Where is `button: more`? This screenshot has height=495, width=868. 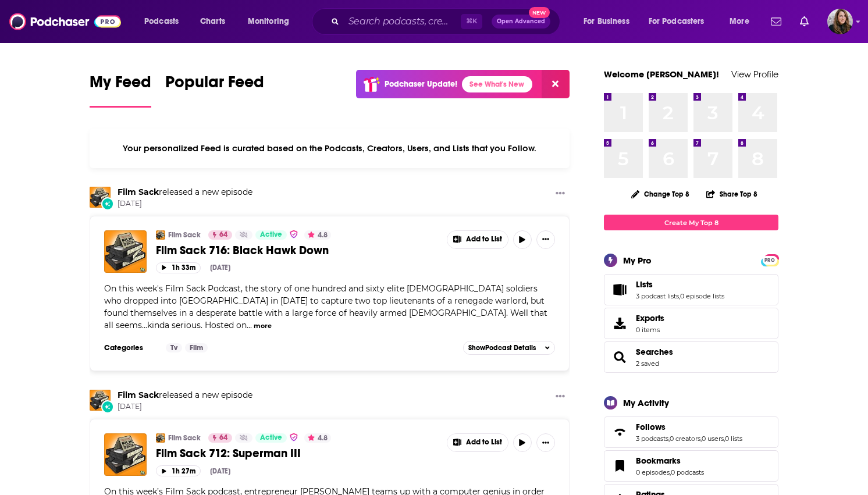
button: more is located at coordinates (262, 326).